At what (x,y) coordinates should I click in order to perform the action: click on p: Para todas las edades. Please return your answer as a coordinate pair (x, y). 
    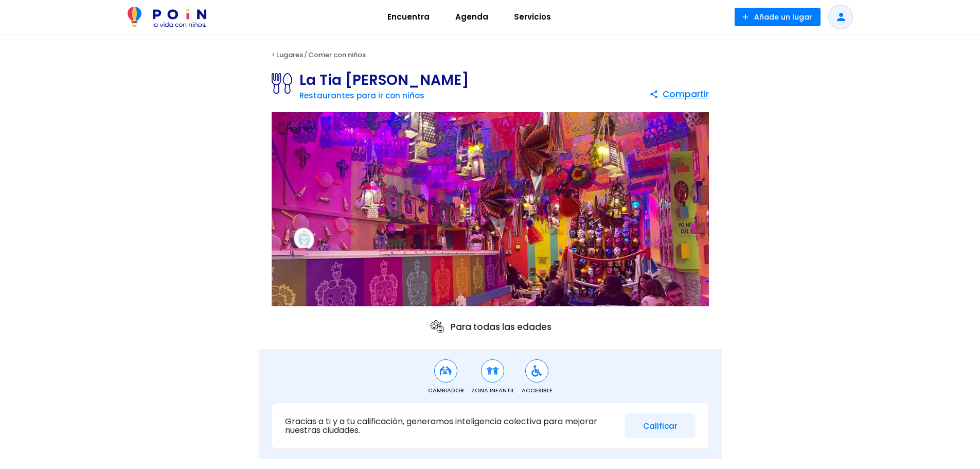
    Looking at the image, I should click on (490, 327).